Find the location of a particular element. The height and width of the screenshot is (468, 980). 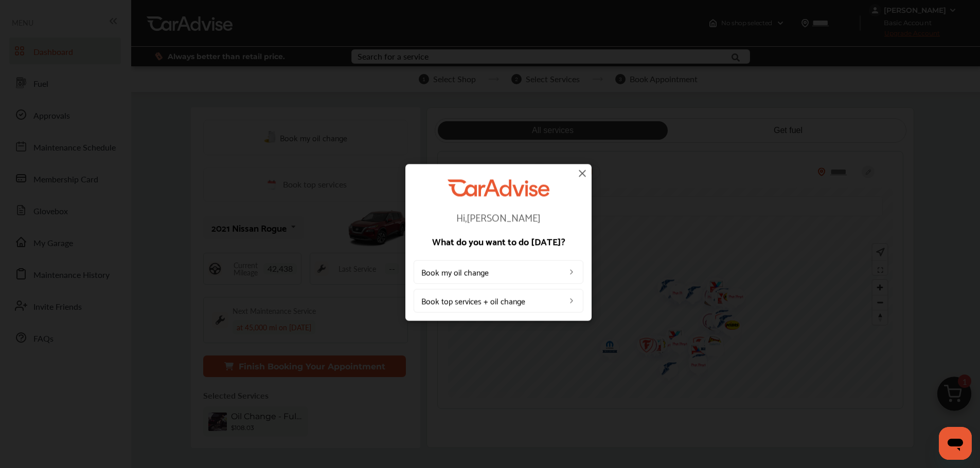

a: Book my oil change is located at coordinates (499, 272).